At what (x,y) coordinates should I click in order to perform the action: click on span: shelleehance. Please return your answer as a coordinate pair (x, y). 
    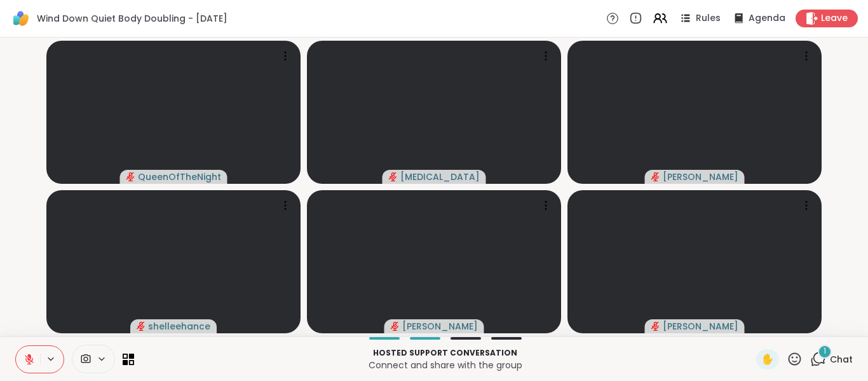
    Looking at the image, I should click on (179, 326).